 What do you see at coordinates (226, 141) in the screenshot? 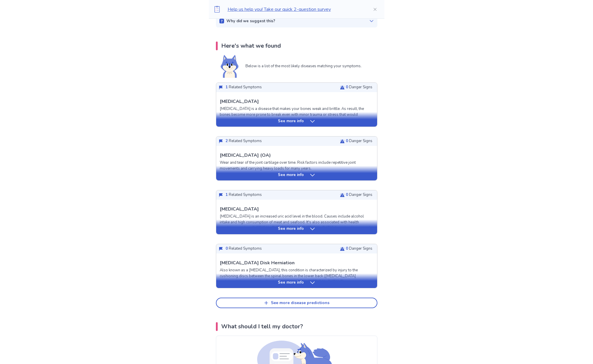
I see `span: 2` at bounding box center [226, 141].